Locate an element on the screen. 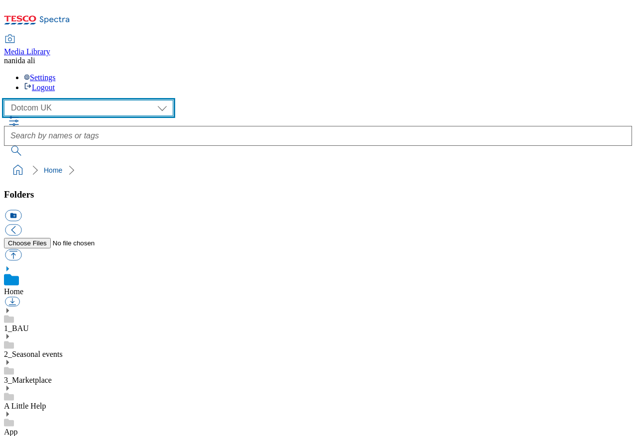 This screenshot has height=436, width=636. a: Media Library is located at coordinates (27, 46).